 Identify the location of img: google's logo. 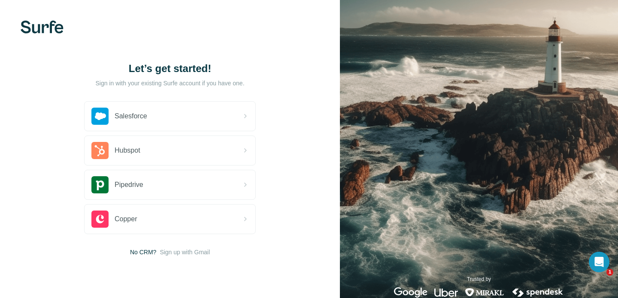
(411, 293).